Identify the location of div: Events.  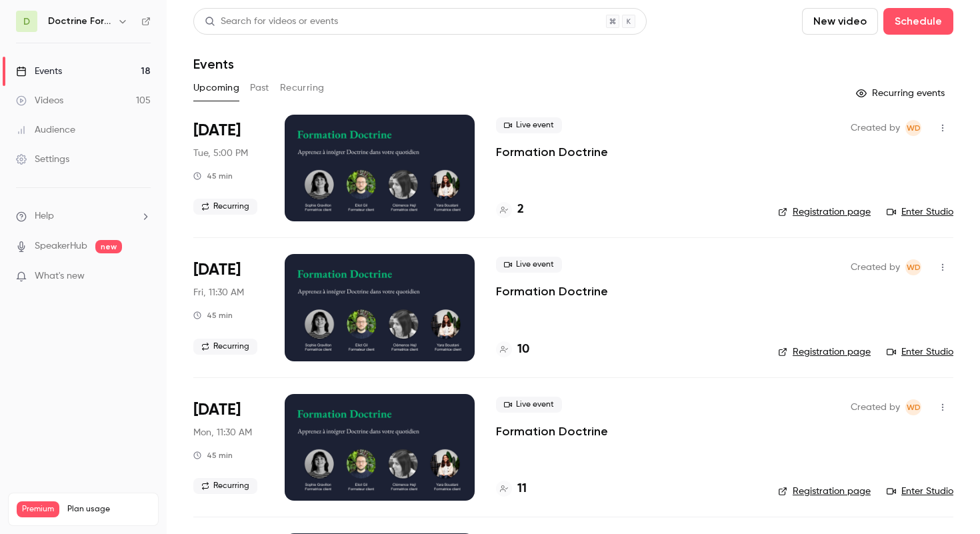
(38, 71).